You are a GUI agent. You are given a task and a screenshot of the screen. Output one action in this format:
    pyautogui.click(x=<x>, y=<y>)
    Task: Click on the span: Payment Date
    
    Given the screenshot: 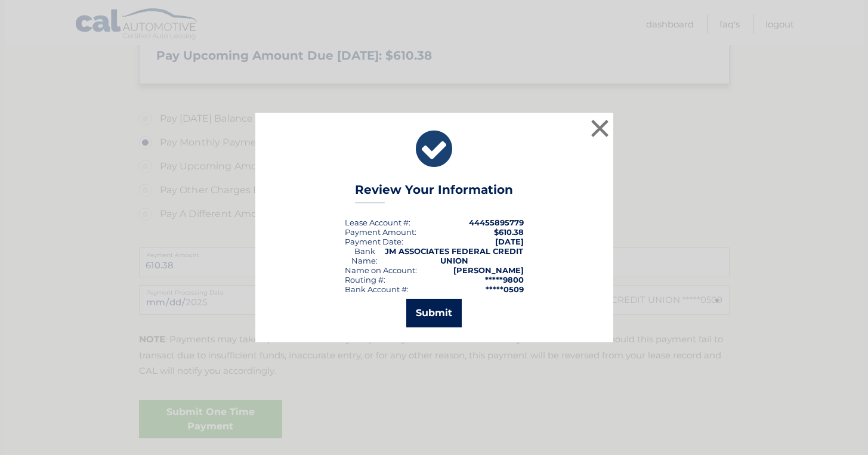 What is the action you would take?
    pyautogui.click(x=373, y=242)
    